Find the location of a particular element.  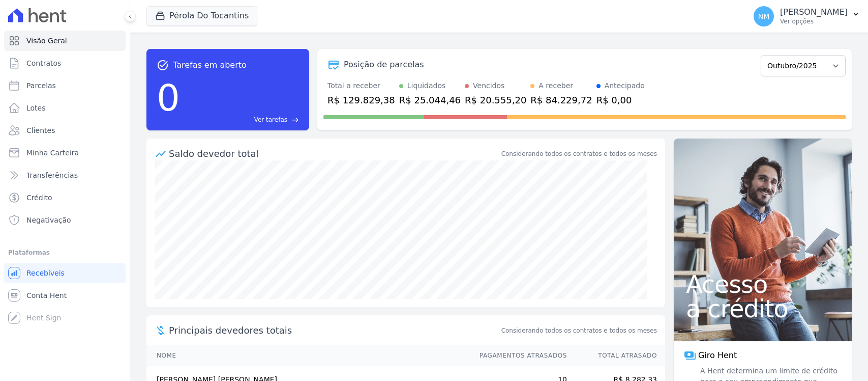

th: Total Atrasado is located at coordinates (616, 355).